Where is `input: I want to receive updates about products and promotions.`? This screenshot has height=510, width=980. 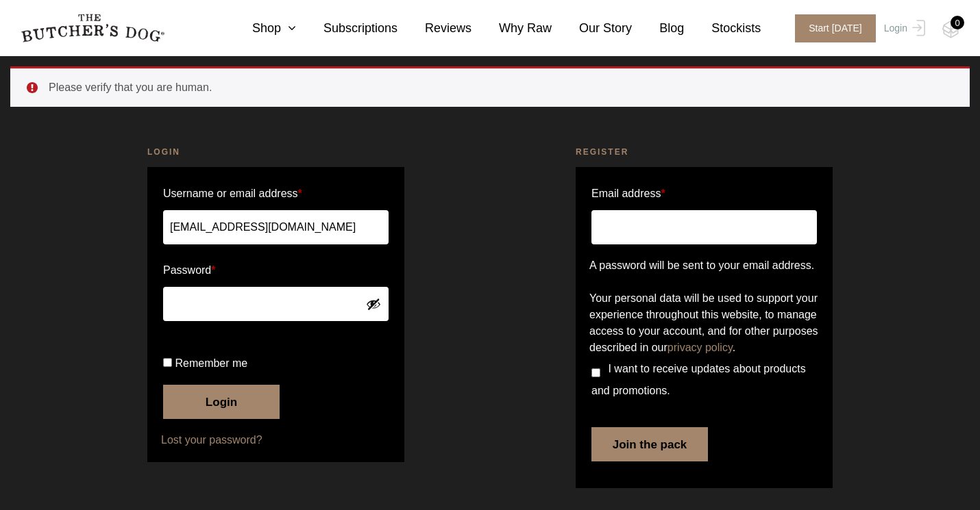 input: I want to receive updates about products and promotions. is located at coordinates (595, 372).